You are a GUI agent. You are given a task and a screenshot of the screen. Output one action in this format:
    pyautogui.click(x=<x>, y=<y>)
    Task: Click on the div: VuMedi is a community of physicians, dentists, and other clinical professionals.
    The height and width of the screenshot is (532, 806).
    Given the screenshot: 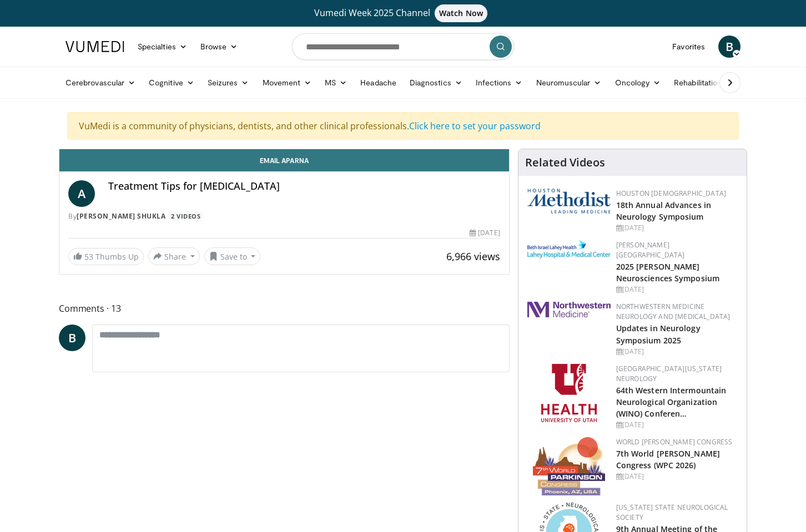 What is the action you would take?
    pyautogui.click(x=403, y=126)
    